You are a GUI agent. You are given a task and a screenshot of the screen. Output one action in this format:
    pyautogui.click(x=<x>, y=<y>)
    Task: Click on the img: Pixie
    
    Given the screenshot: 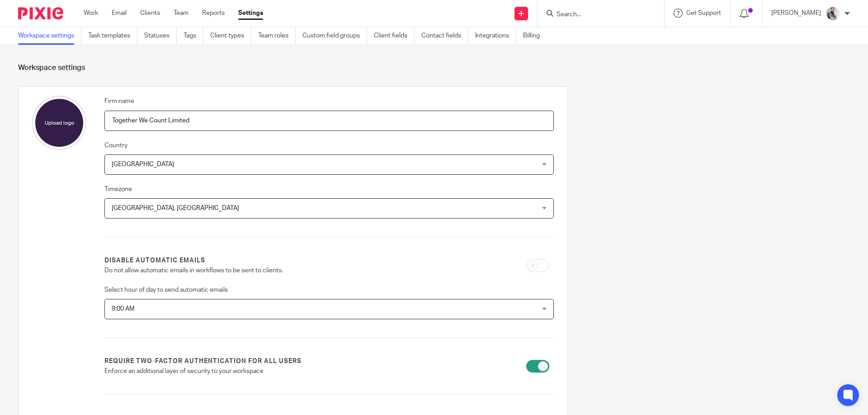 What is the action you would take?
    pyautogui.click(x=41, y=13)
    